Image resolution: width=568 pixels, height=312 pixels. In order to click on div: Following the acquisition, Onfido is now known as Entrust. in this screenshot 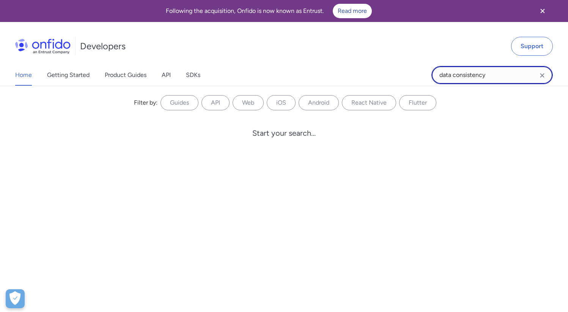, I will do `click(269, 11)`.